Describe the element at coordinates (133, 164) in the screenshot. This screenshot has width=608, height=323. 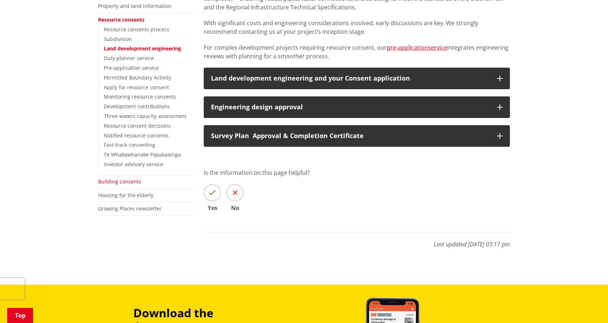
I see `a: Investor advisory service` at that location.